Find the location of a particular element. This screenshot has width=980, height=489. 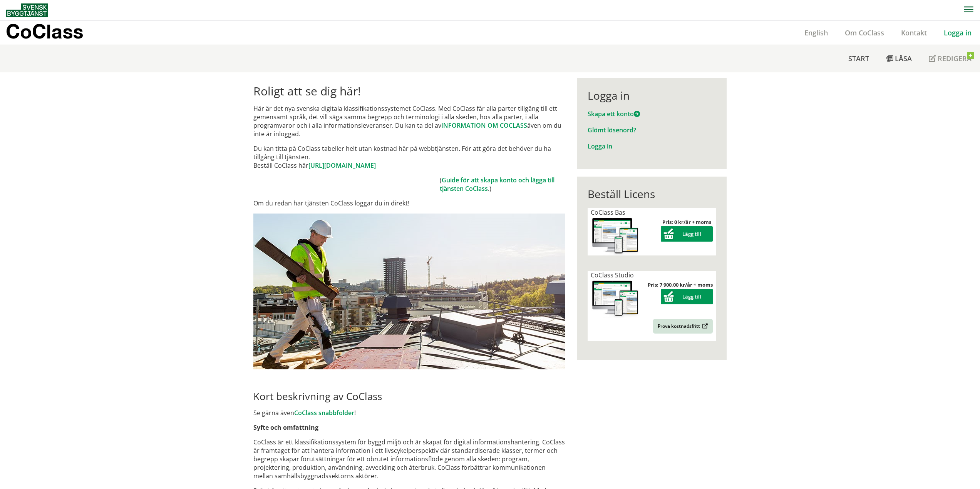

a: English is located at coordinates (816, 32).